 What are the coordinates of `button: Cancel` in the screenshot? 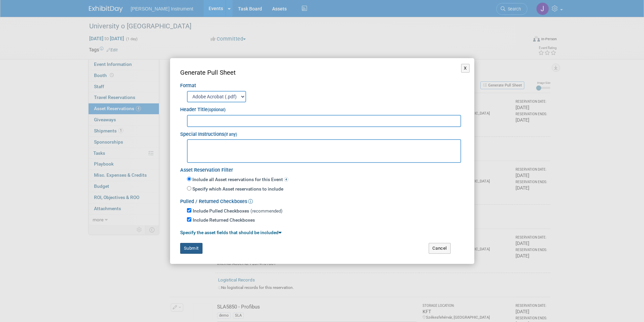 It's located at (439, 249).